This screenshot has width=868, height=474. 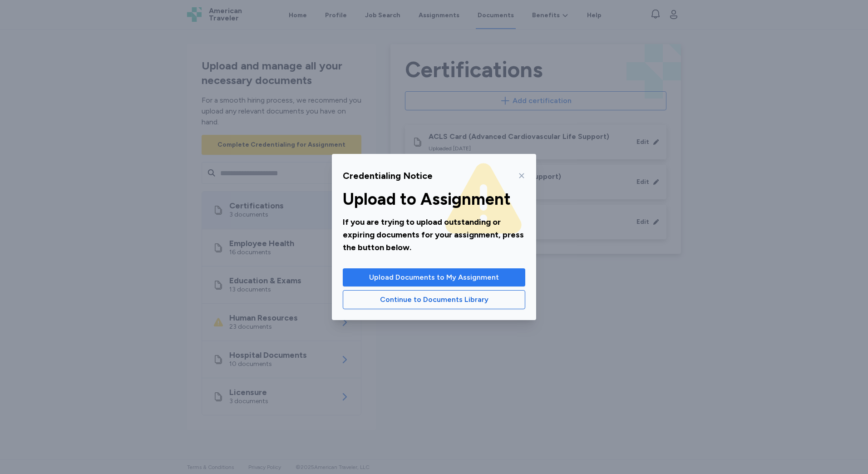 What do you see at coordinates (434, 277) in the screenshot?
I see `button: Upload Documents to My Assignment` at bounding box center [434, 277].